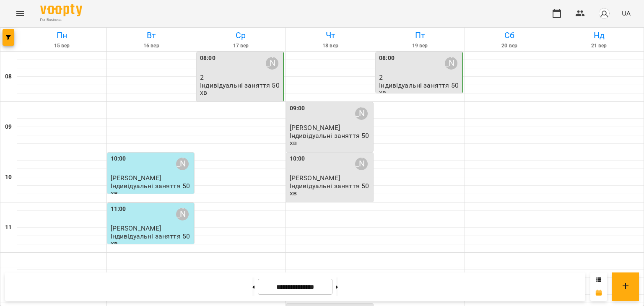 This screenshot has width=644, height=306. I want to click on h6: Пн, so click(62, 35).